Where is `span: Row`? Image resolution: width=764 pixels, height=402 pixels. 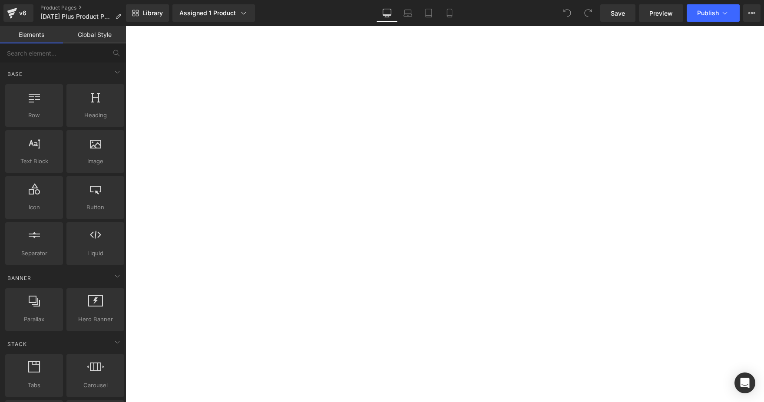
span: Row is located at coordinates (34, 115).